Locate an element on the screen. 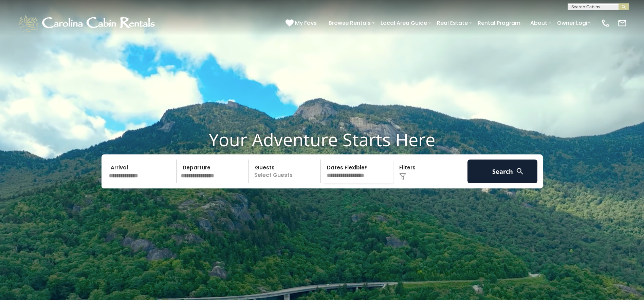  a: My Favs is located at coordinates (302, 23).